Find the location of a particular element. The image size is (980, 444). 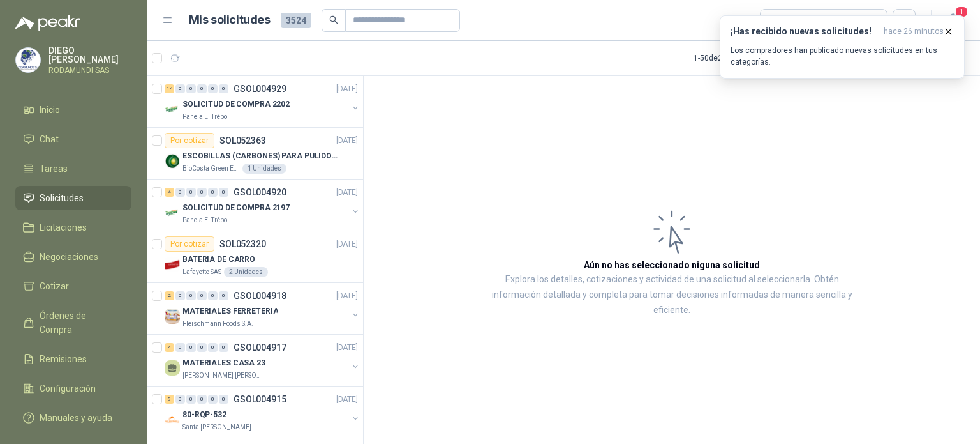

p: GSOL004917 is located at coordinates (259, 347).